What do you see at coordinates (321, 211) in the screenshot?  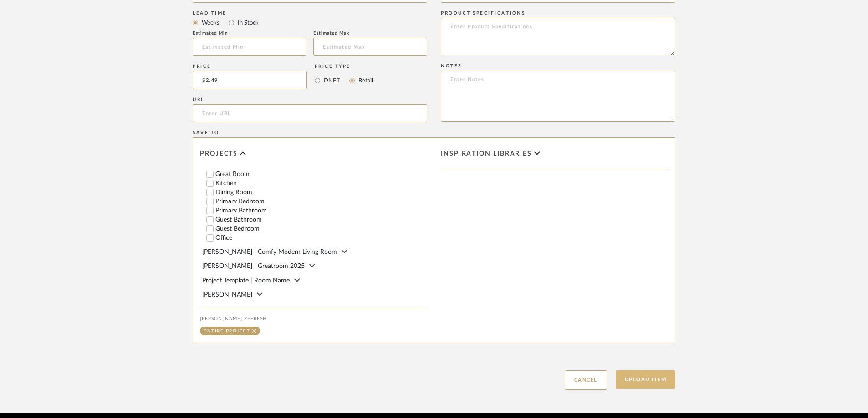 I see `label: Primary Bathroom` at bounding box center [321, 211].